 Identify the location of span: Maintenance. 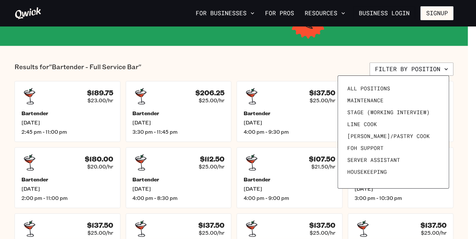
(366, 100).